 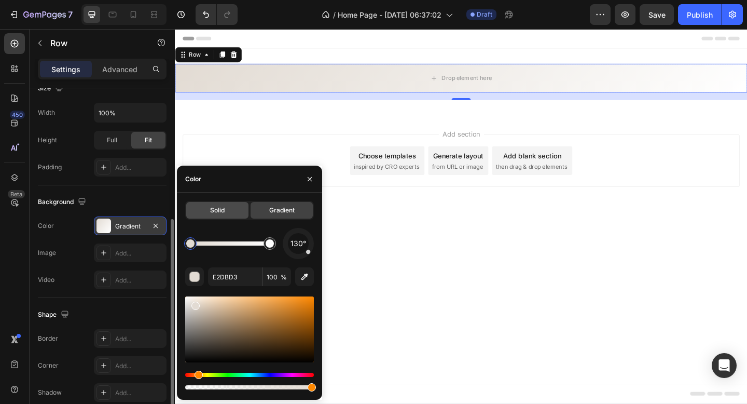 What do you see at coordinates (50, 392) in the screenshot?
I see `div: Shadow` at bounding box center [50, 392].